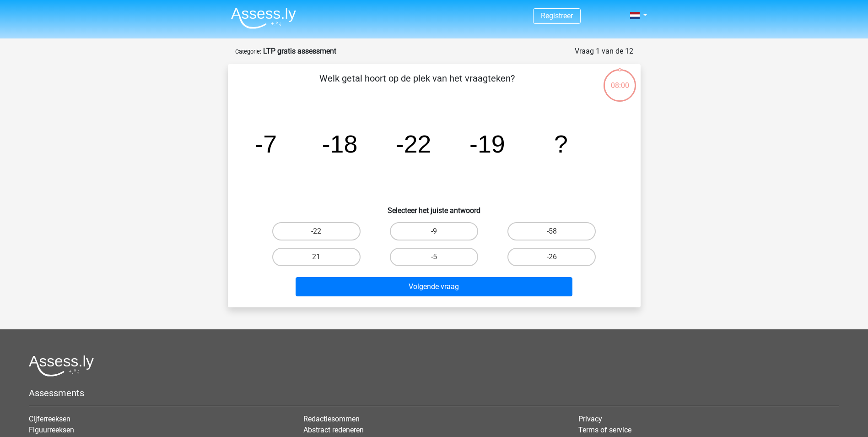 The height and width of the screenshot is (437, 868). Describe the element at coordinates (434, 231) in the screenshot. I see `label: -9` at that location.